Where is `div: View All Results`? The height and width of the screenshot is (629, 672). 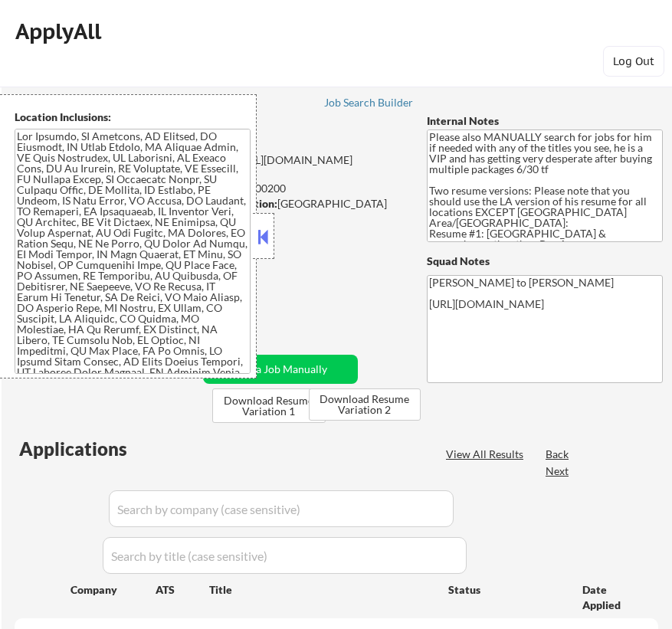 div: View All Results is located at coordinates (486, 454).